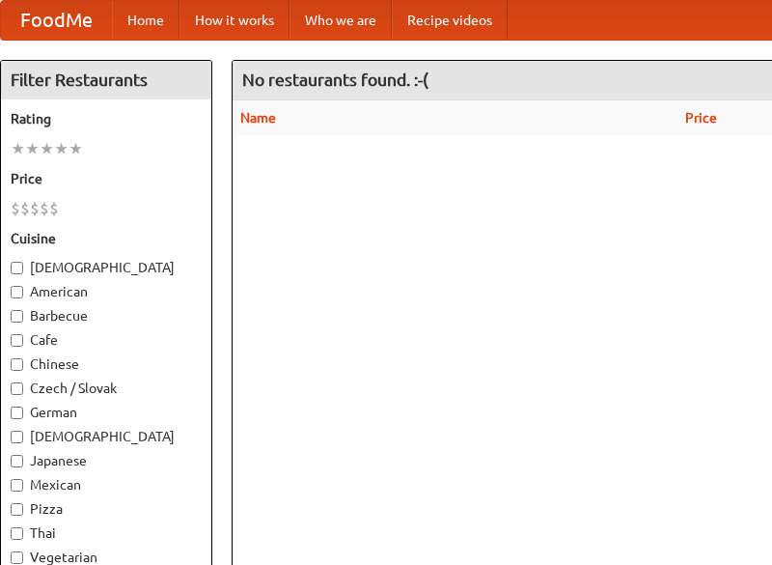 This screenshot has height=565, width=772. Describe the element at coordinates (16, 509) in the screenshot. I see `input: Pizza` at that location.